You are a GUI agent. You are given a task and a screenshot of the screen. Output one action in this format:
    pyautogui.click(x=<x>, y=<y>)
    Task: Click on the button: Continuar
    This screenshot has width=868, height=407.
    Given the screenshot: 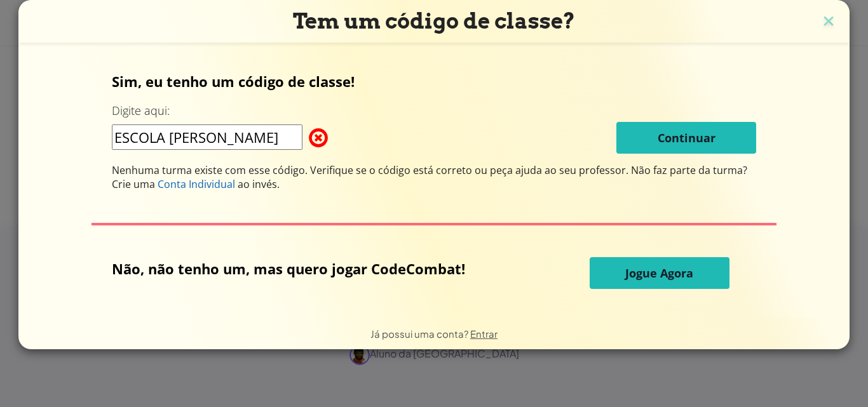 What is the action you would take?
    pyautogui.click(x=686, y=138)
    